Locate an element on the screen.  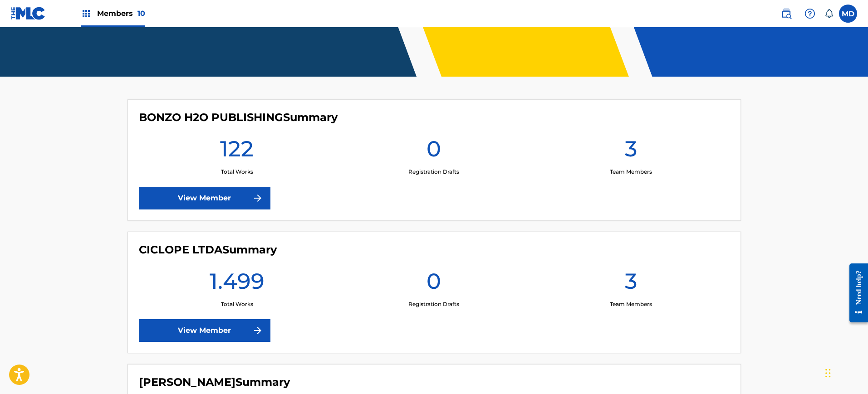
div: Arrastrar is located at coordinates (828, 373).